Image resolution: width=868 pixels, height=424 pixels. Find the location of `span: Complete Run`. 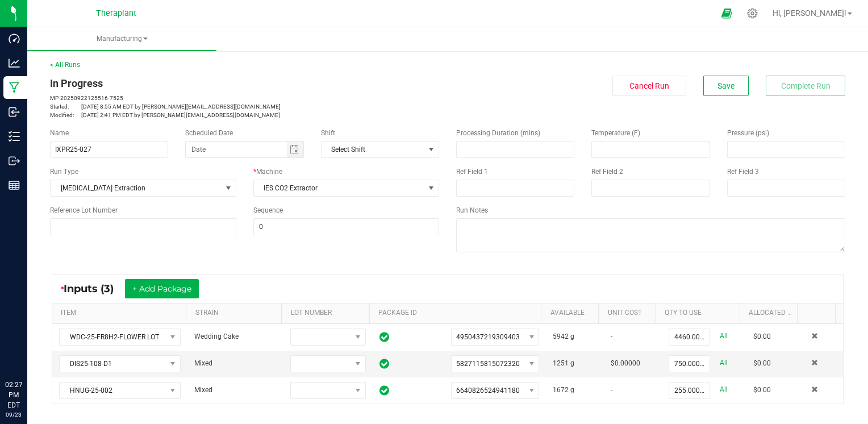

span: Complete Run is located at coordinates (806, 86).